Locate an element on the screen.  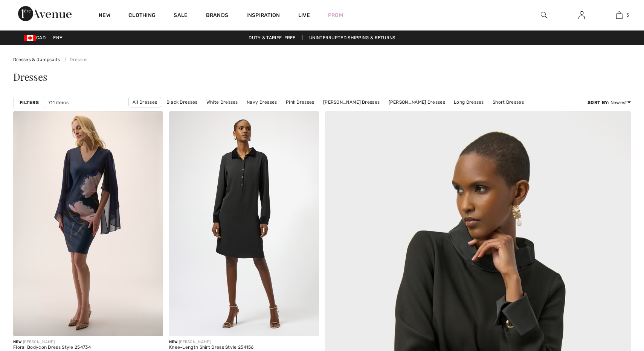
strong: Filters is located at coordinates (29, 103).